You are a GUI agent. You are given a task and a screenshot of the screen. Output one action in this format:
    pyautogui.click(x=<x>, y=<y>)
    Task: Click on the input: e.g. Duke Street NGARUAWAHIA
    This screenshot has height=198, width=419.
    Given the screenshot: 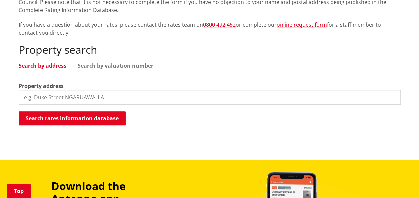 What is the action you would take?
    pyautogui.click(x=210, y=97)
    